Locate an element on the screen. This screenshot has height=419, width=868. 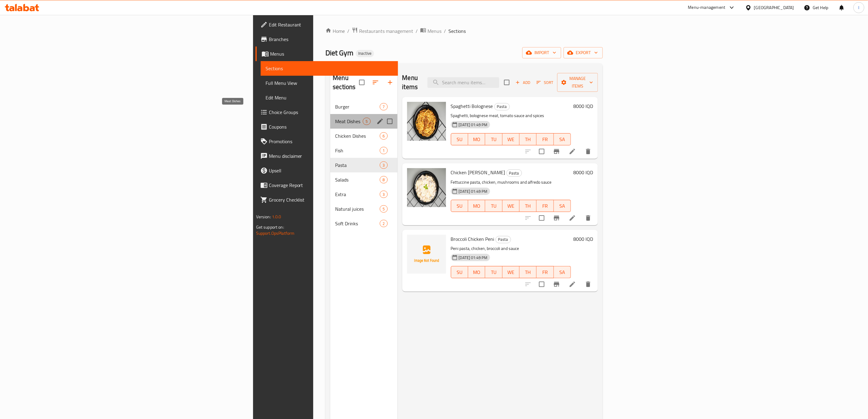
span: 1.0.0 is located at coordinates (277, 217).